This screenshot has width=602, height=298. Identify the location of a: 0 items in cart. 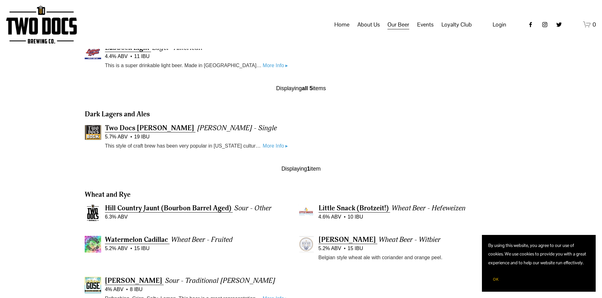
(589, 24).